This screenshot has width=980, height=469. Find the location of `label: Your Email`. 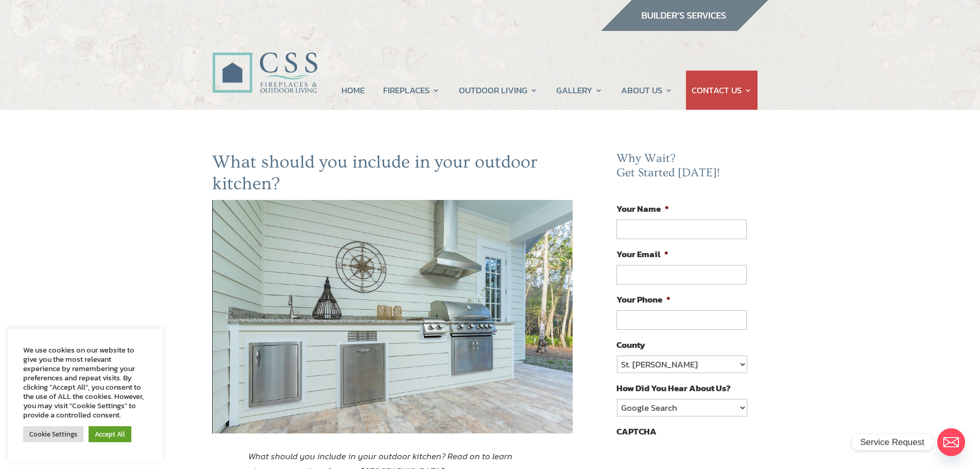

label: Your Email is located at coordinates (642, 254).